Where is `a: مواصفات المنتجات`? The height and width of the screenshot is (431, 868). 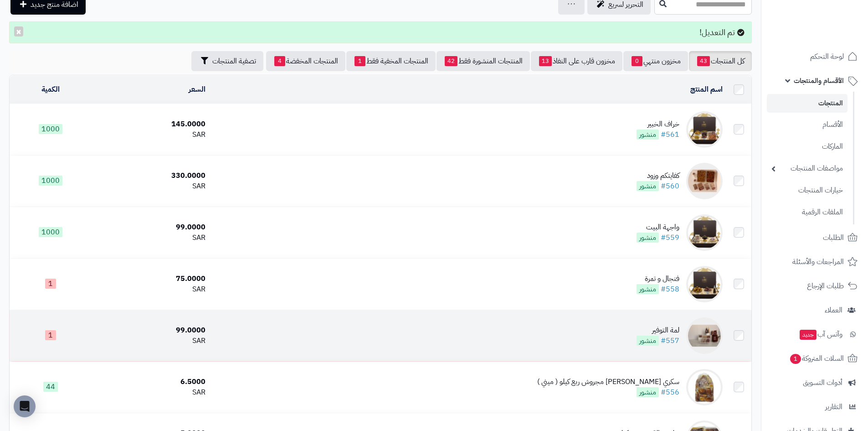 a: مواصفات المنتجات is located at coordinates (807, 168).